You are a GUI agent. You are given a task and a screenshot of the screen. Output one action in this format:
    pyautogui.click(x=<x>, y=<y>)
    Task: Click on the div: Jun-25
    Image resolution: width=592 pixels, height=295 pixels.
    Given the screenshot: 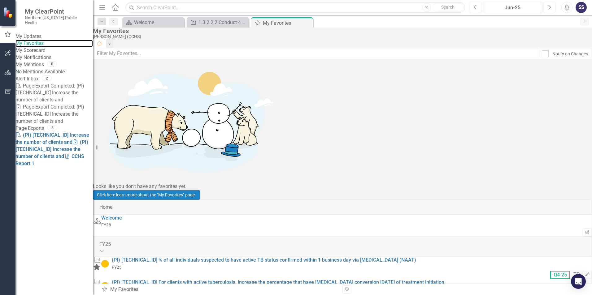 What is the action you would take?
    pyautogui.click(x=512, y=8)
    